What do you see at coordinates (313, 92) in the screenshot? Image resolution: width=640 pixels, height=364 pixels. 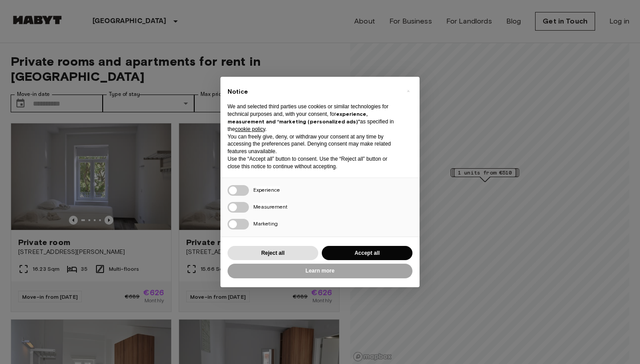 I see `h2: Notice` at bounding box center [313, 92].